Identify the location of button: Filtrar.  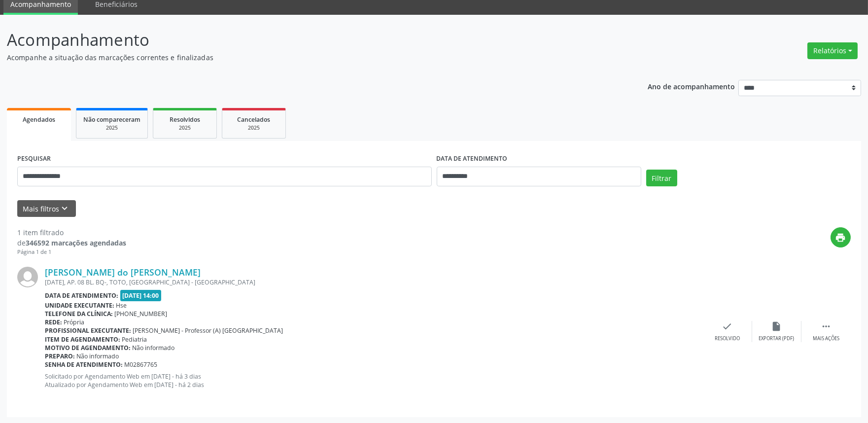
(661, 178).